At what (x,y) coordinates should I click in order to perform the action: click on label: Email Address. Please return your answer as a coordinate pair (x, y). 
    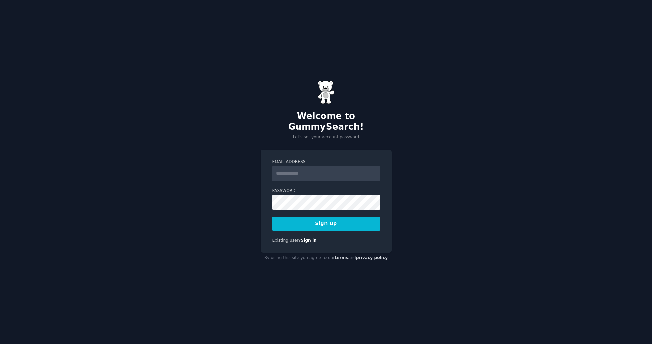
    Looking at the image, I should click on (326, 162).